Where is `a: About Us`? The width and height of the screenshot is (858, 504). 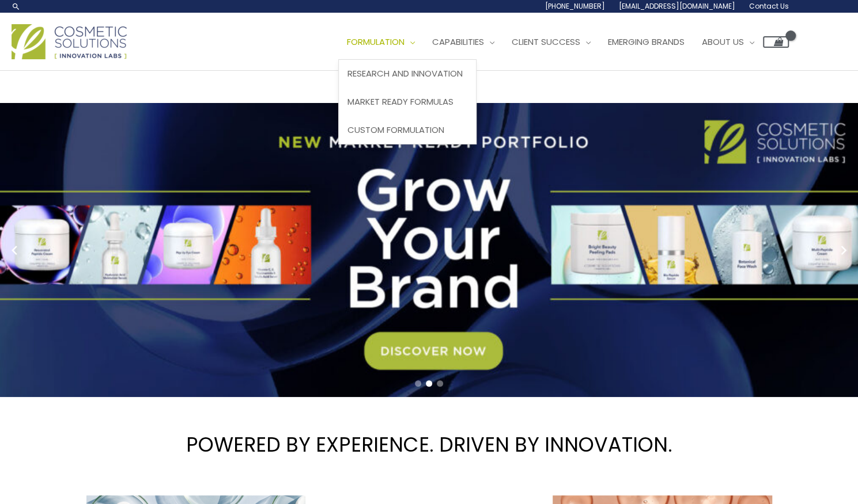 a: About Us is located at coordinates (727, 42).